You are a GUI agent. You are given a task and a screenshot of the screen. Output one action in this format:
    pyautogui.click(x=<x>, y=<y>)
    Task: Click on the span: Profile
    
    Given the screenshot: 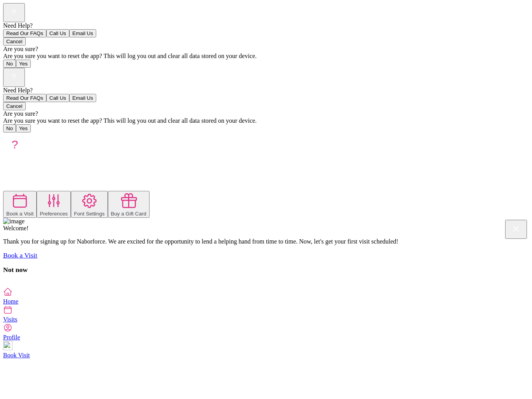 What is the action you would take?
    pyautogui.click(x=12, y=337)
    